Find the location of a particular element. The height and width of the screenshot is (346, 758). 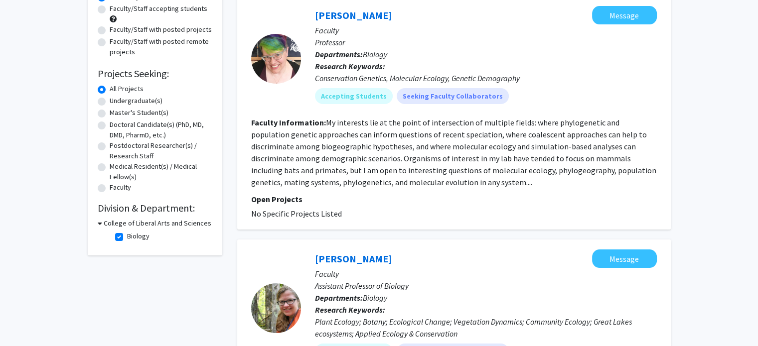

label: Faculty/Staff with posted remote projects is located at coordinates (161, 47).